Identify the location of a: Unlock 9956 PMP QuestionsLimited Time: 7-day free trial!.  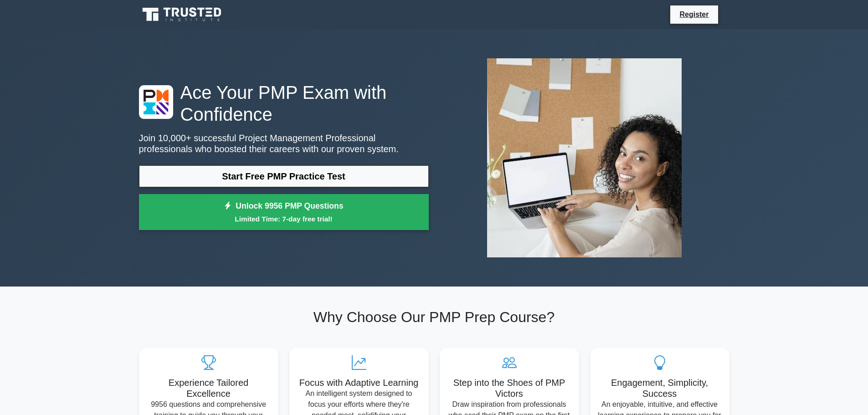
(284, 212).